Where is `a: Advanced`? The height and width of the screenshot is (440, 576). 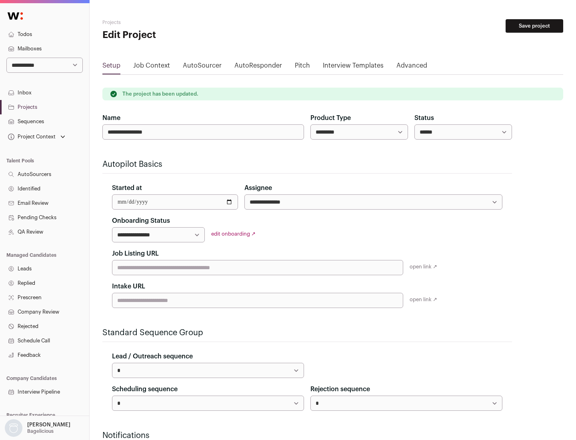
a: Advanced is located at coordinates (412, 67).